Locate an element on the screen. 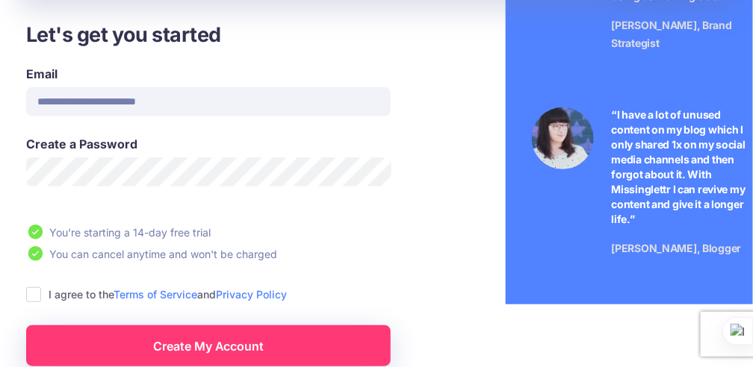 This screenshot has width=753, height=367. a: Create My Account is located at coordinates (208, 346).